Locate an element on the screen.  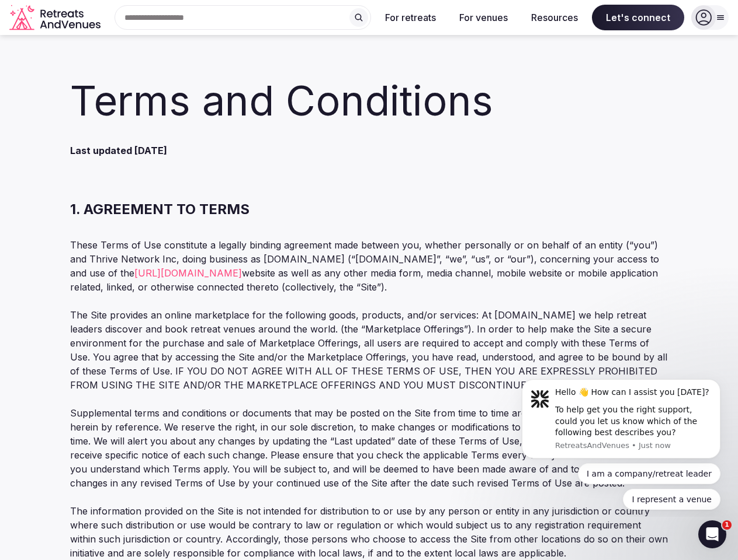
p: Message from RetreatsAndVenues, sent Just now is located at coordinates (129, 77).